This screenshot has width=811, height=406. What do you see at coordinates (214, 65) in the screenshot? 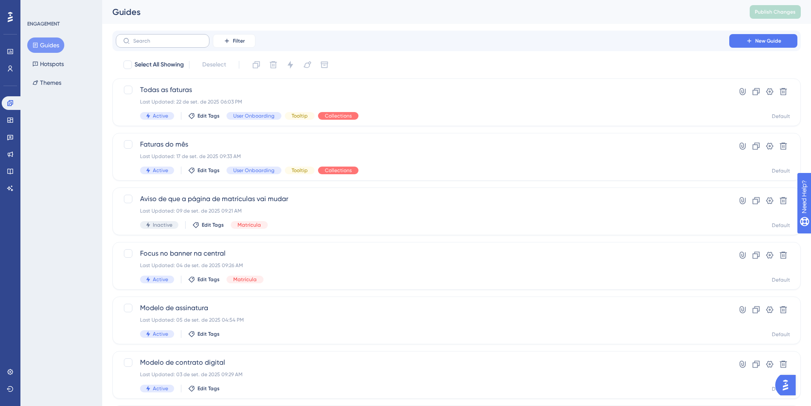
I see `button: Deselect` at bounding box center [214, 65].